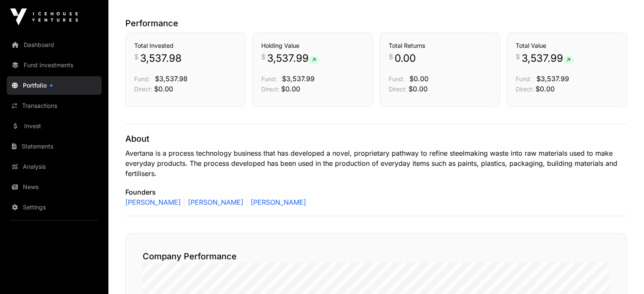 The image size is (644, 294). Describe the element at coordinates (376, 163) in the screenshot. I see `p: Avertana is a process technology business that has developed a novel, proprietary pathway to refi...` at that location.